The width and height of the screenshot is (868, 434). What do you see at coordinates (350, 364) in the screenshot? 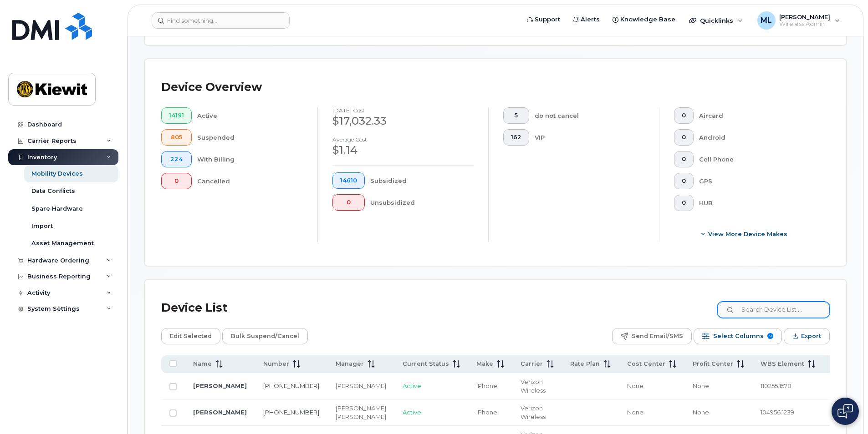
I see `span: Manager` at bounding box center [350, 364].